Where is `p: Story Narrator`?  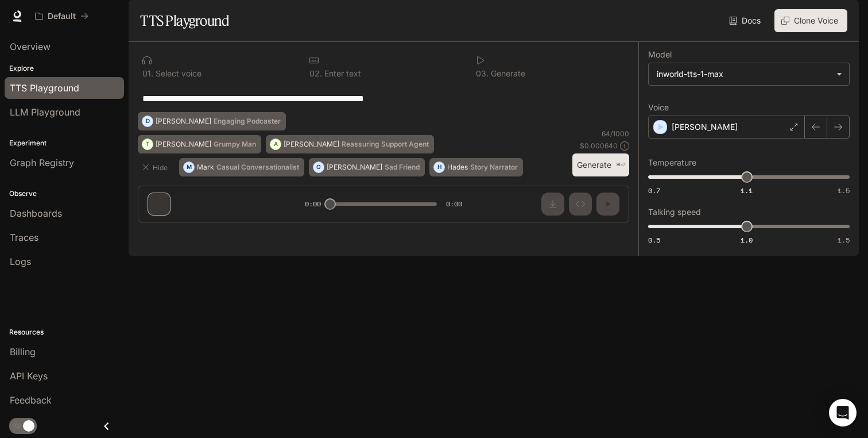 p: Story Narrator is located at coordinates (493, 167).